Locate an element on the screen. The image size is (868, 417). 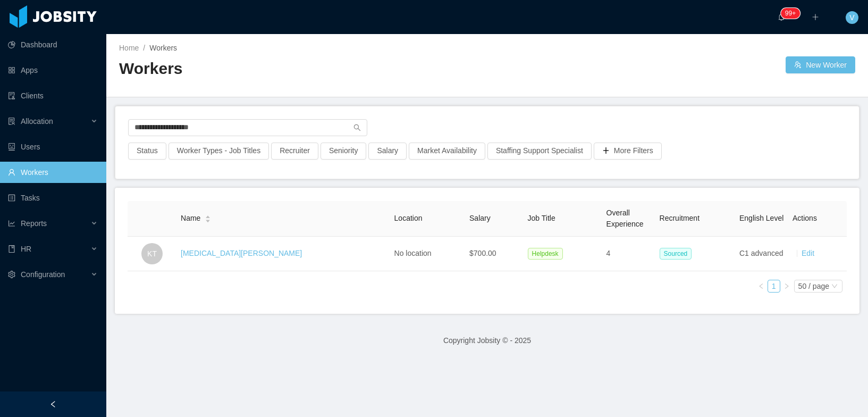
a: icon: profileTasks is located at coordinates (53, 198).